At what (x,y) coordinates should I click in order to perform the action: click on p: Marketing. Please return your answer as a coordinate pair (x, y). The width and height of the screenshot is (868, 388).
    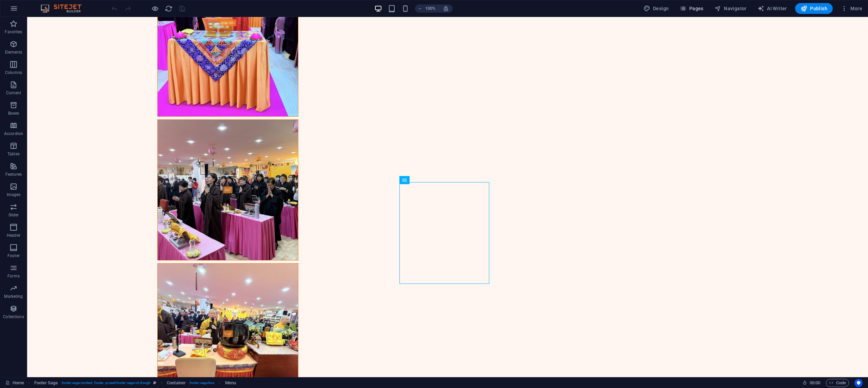
    Looking at the image, I should click on (13, 297).